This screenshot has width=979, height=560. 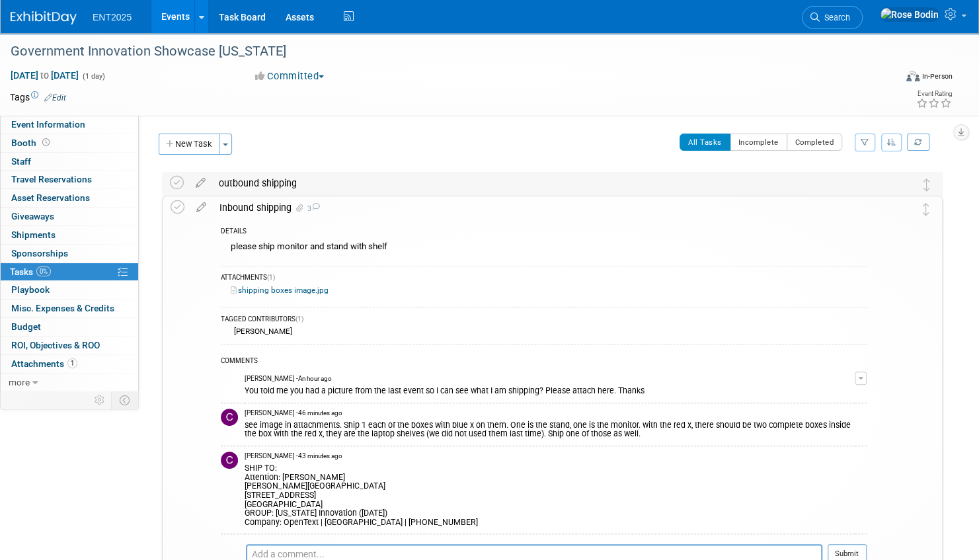 I want to click on div: ATTACHMENTS, so click(x=544, y=279).